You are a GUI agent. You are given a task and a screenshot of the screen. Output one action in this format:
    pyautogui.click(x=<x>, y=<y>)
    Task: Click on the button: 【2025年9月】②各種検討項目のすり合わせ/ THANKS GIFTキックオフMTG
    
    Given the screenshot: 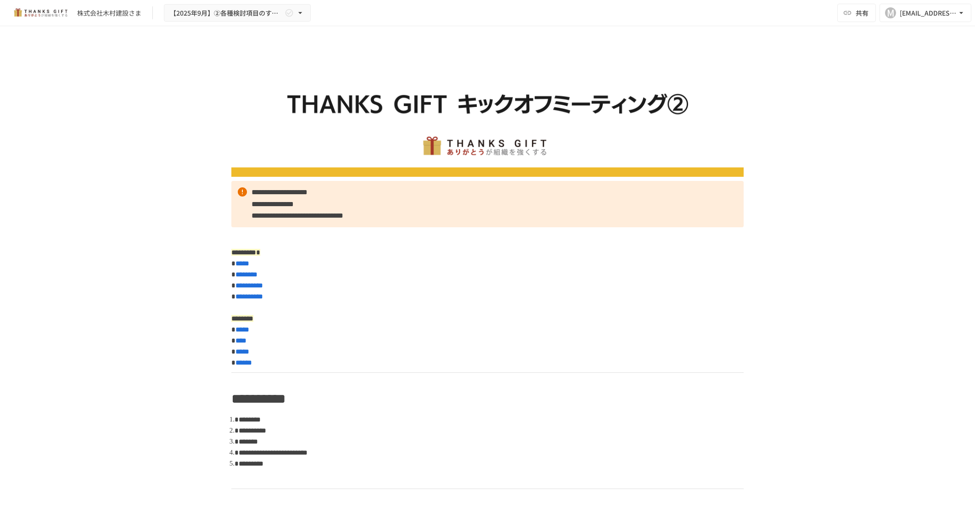 What is the action you would take?
    pyautogui.click(x=237, y=13)
    